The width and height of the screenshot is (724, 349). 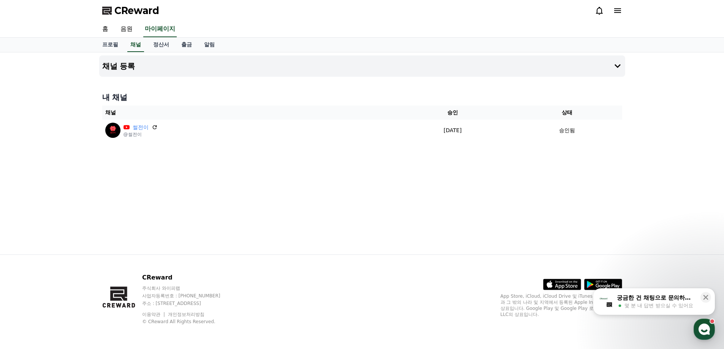 What do you see at coordinates (453, 112) in the screenshot?
I see `th: 승인` at bounding box center [453, 112].